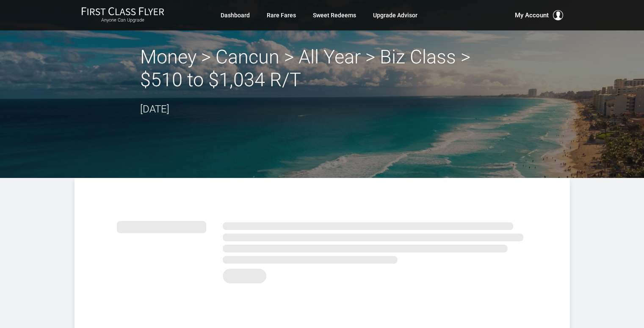  I want to click on button: My Account, so click(539, 15).